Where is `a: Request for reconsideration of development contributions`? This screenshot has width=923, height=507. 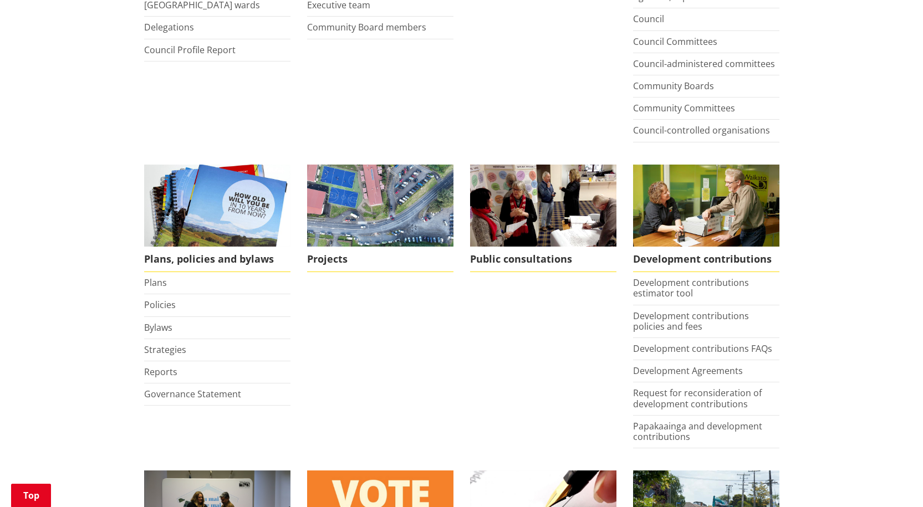
a: Request for reconsideration of development contributions is located at coordinates (697, 398).